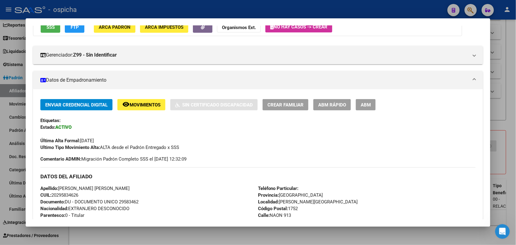  Describe the element at coordinates (89, 202) in the screenshot. I see `span: DU - DOCUMENTO UNICO 29583462` at that location.